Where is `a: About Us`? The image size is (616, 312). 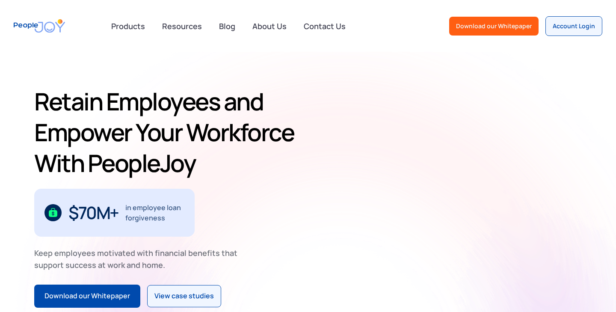
a: About Us is located at coordinates (269, 26).